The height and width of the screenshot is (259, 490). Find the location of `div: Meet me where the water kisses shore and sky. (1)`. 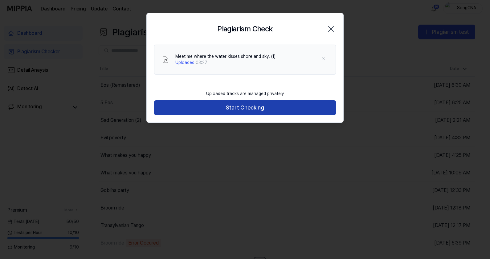

div: Meet me where the water kisses shore and sky. (1) is located at coordinates (225, 57).